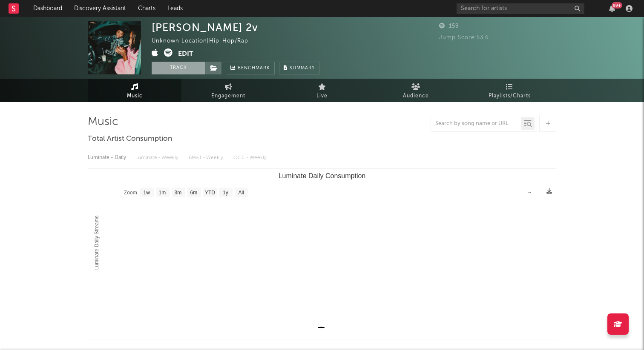  I want to click on button: Track, so click(178, 68).